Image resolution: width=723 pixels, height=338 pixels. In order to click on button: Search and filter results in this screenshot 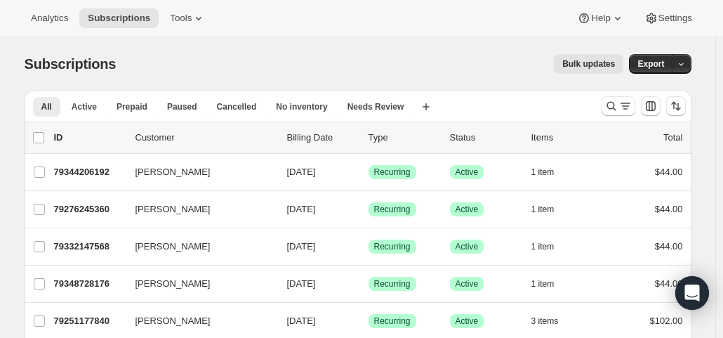, I will do `click(618, 106)`.